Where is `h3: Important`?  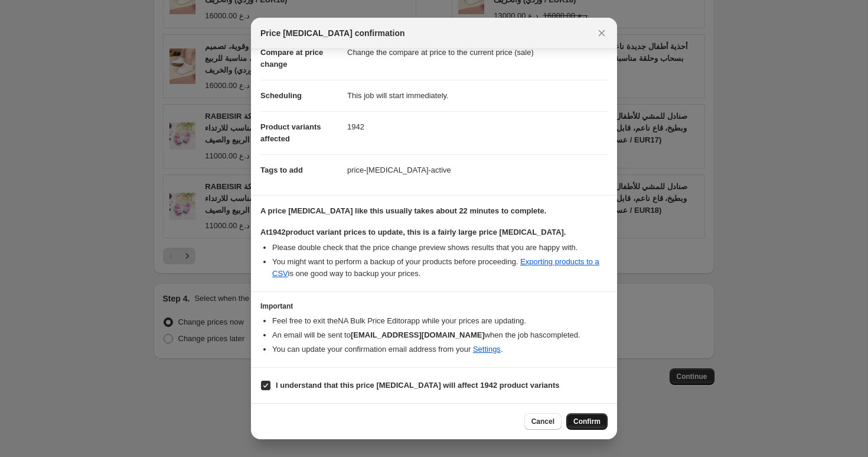
h3: Important is located at coordinates (434, 306).